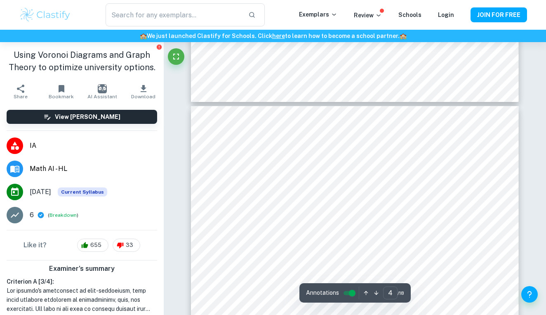 Image resolution: width=546 pixels, height=315 pixels. Describe the element at coordinates (446, 15) in the screenshot. I see `a: Login` at that location.